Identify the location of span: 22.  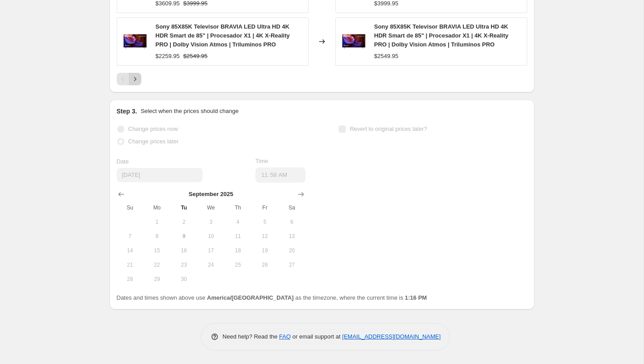
(157, 265).